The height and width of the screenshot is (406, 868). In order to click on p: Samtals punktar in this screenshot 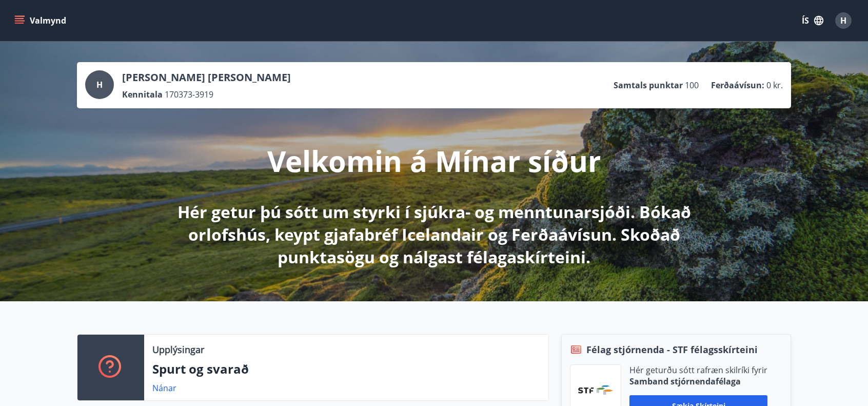, I will do `click(648, 85)`.